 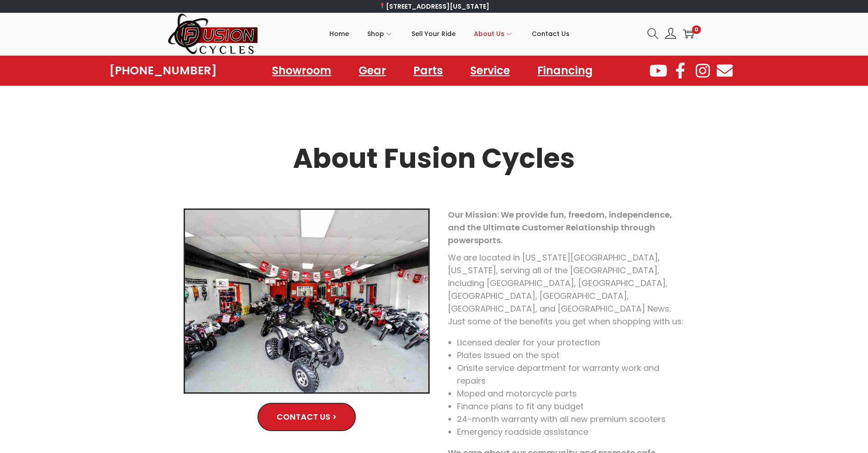 What do you see at coordinates (494, 33) in the screenshot?
I see `a: About Us` at bounding box center [494, 33].